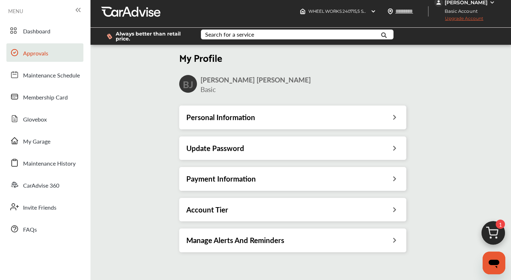 Image resolution: width=511 pixels, height=280 pixels. Describe the element at coordinates (221, 117) in the screenshot. I see `h3: Personal Information` at that location.